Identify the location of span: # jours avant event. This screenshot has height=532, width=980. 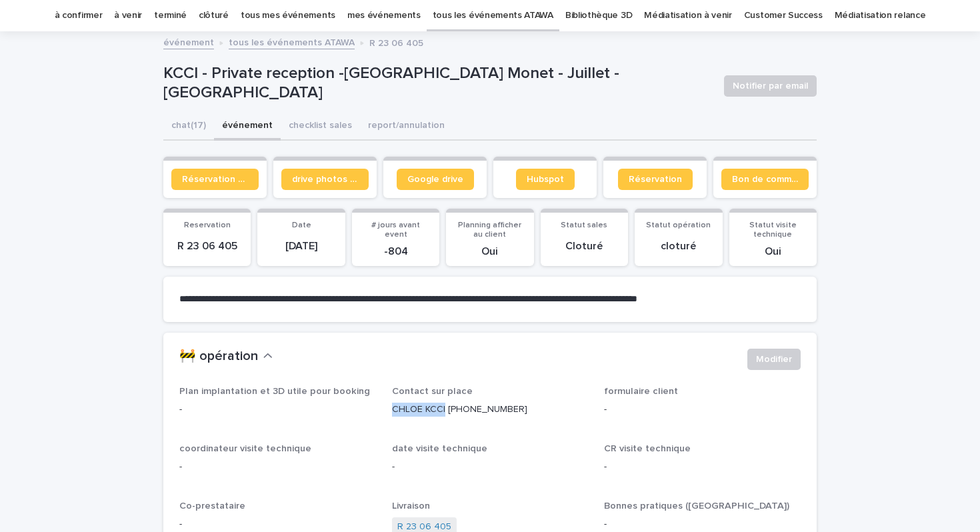
(395, 230).